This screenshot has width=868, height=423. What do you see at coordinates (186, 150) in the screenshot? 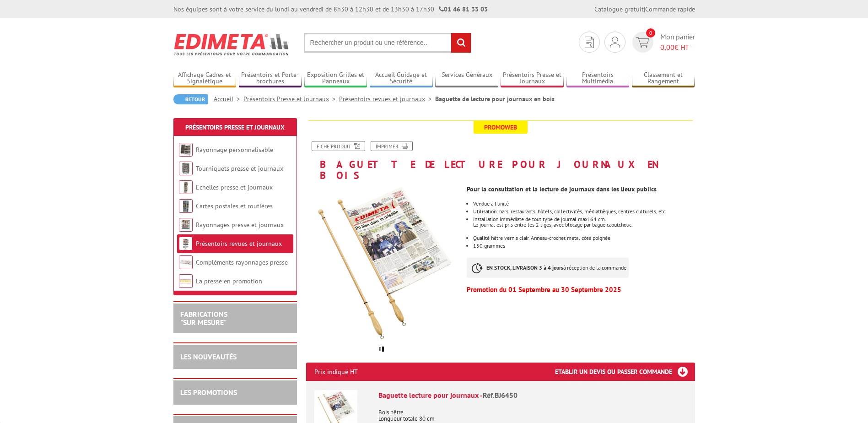
I see `img: Rayonnage personnalisable` at bounding box center [186, 150].